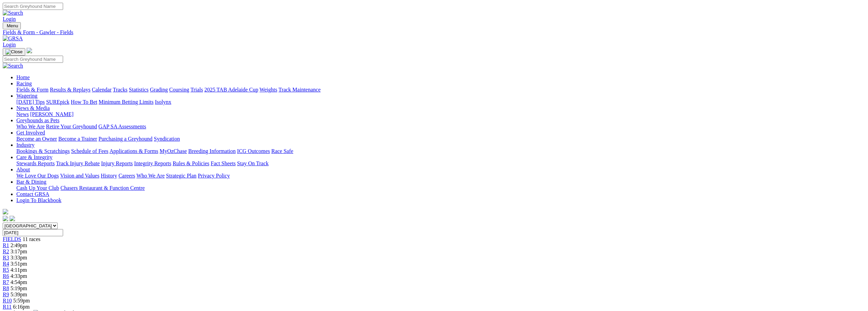 This screenshot has width=868, height=311. I want to click on span: FIELDS, so click(12, 239).